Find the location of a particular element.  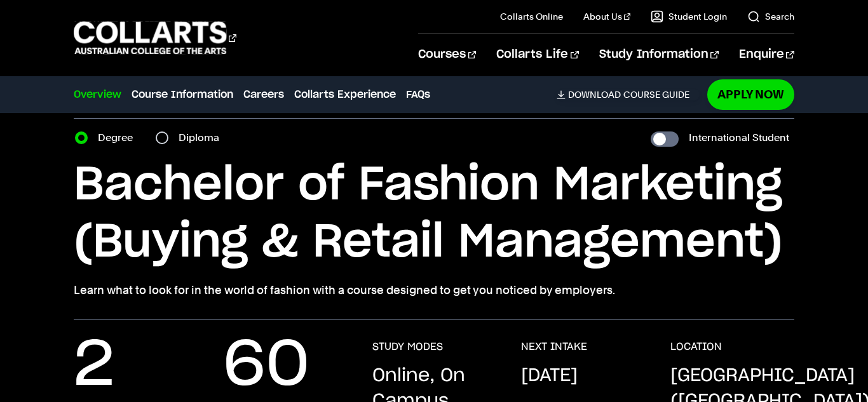

a: Student Login is located at coordinates (689, 16).